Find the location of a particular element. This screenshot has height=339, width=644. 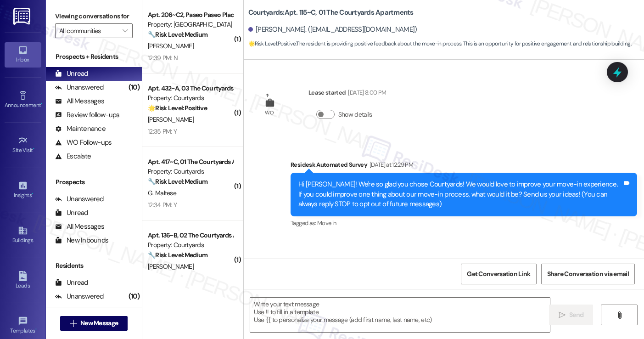

div: Residesk Automated Survey is located at coordinates (464, 167).